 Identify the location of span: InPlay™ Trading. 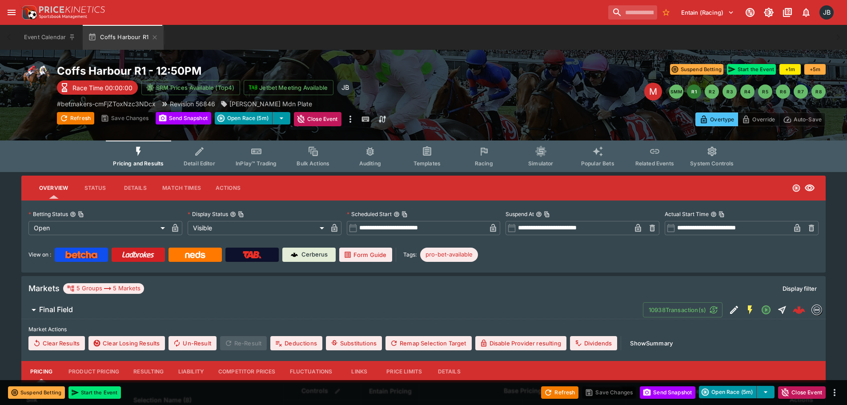
(256, 163).